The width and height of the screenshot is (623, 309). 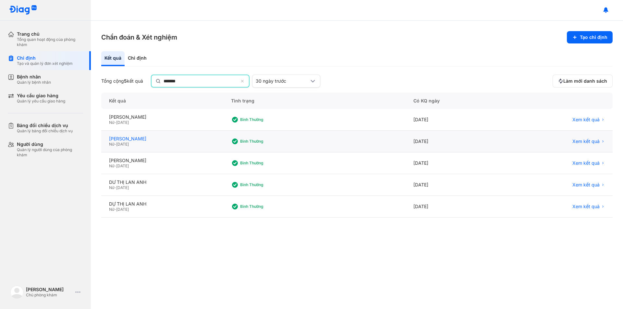 What do you see at coordinates (162, 204) in the screenshot?
I see `div: DỰ THỊ LAN ANH` at bounding box center [162, 204].